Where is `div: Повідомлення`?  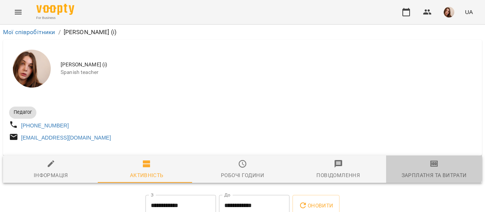
div: Повідомлення is located at coordinates (338, 175).